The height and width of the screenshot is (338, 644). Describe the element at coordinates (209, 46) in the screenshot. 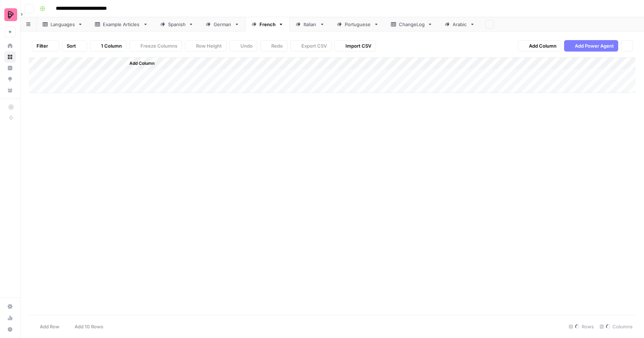

I see `span: Row Height` at that location.